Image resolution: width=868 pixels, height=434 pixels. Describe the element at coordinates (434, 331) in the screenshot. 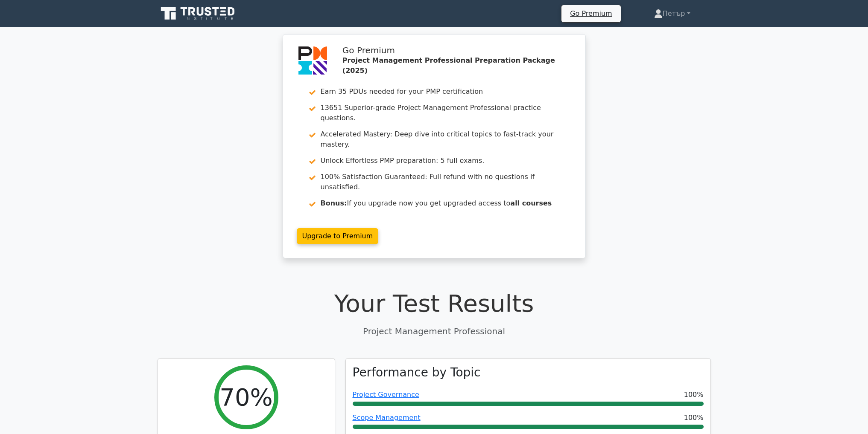

I see `p: Project Management Professional` at that location.